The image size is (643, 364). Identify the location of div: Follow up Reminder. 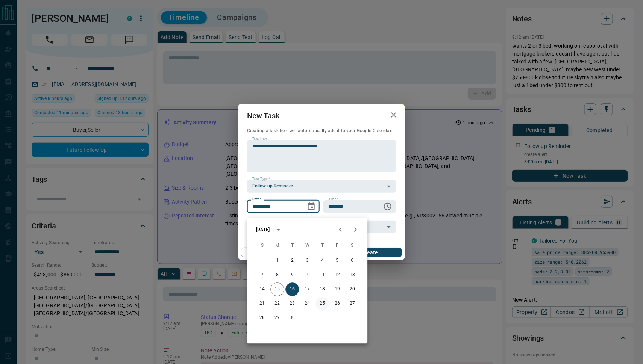
(322, 186).